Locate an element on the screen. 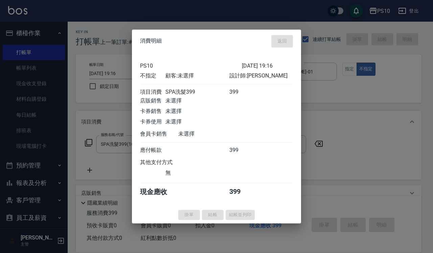  div: 會員卡銷售 is located at coordinates (159, 134).